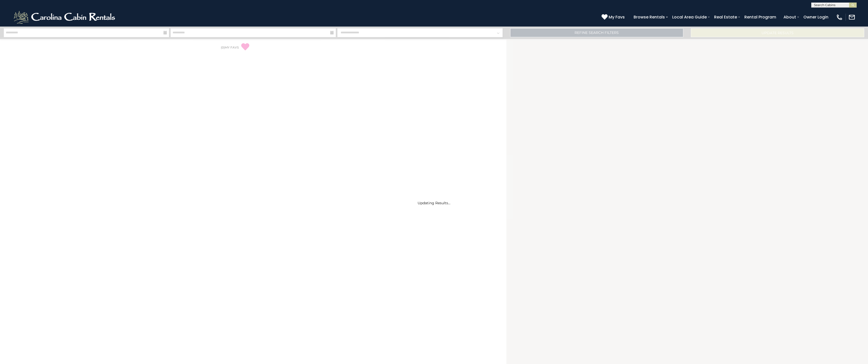 The width and height of the screenshot is (868, 364). Describe the element at coordinates (790, 17) in the screenshot. I see `a: About` at that location.